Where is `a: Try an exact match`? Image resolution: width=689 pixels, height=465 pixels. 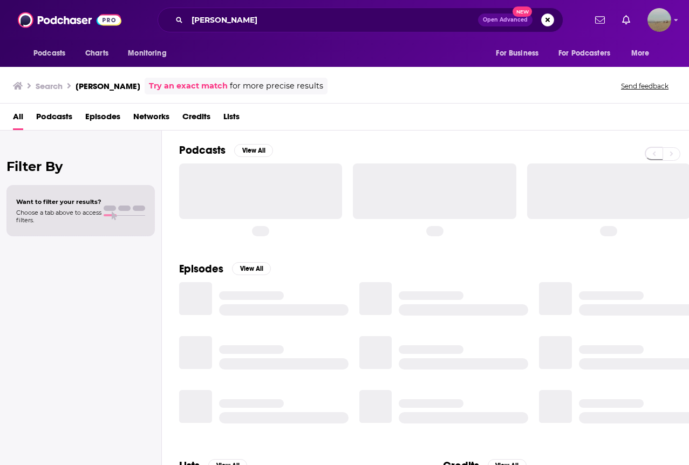
a: Try an exact match is located at coordinates (188, 86).